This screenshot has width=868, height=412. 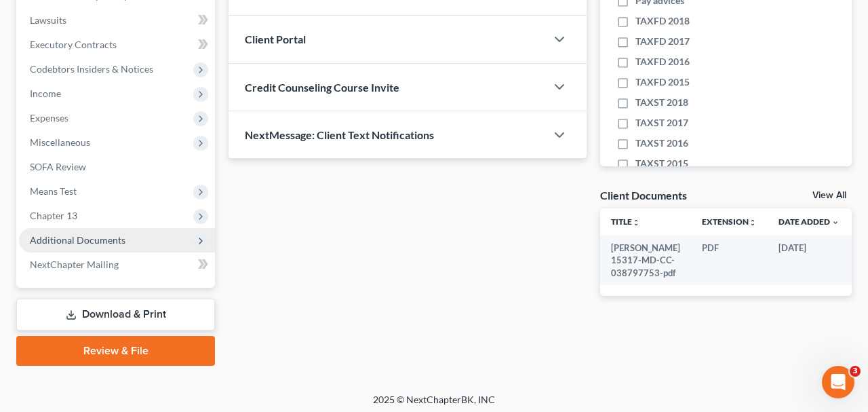 What do you see at coordinates (116, 45) in the screenshot?
I see `a: Executory Contracts` at bounding box center [116, 45].